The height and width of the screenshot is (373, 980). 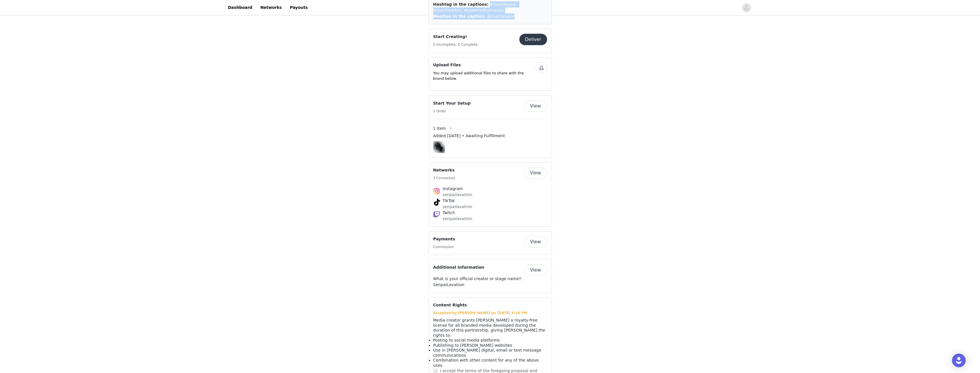 I want to click on span: Mention in the caption:, so click(x=460, y=16).